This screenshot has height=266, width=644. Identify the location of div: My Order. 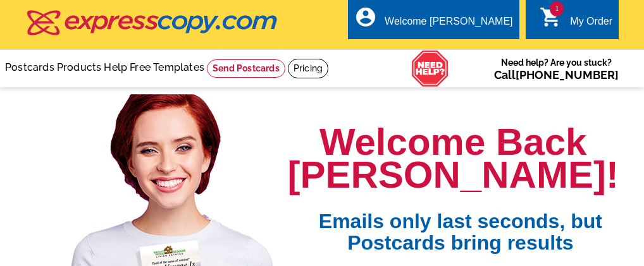
(591, 24).